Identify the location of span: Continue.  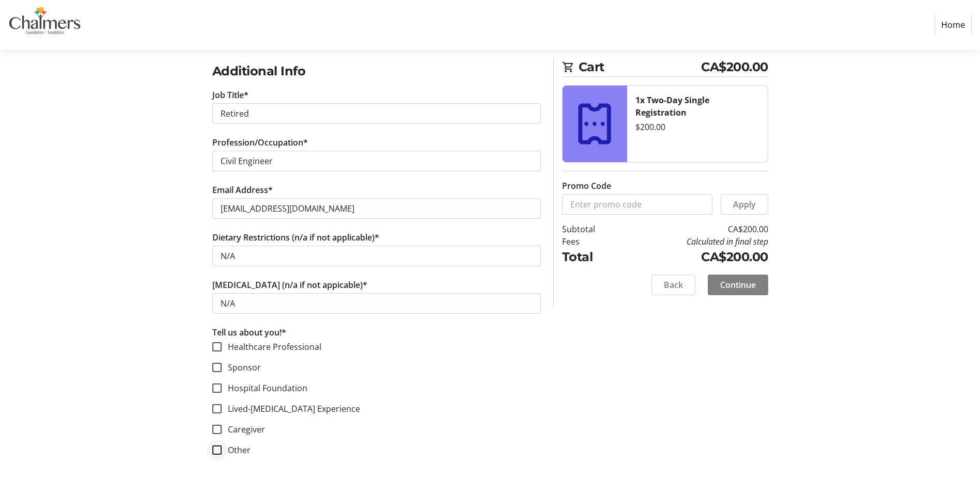
(738, 285).